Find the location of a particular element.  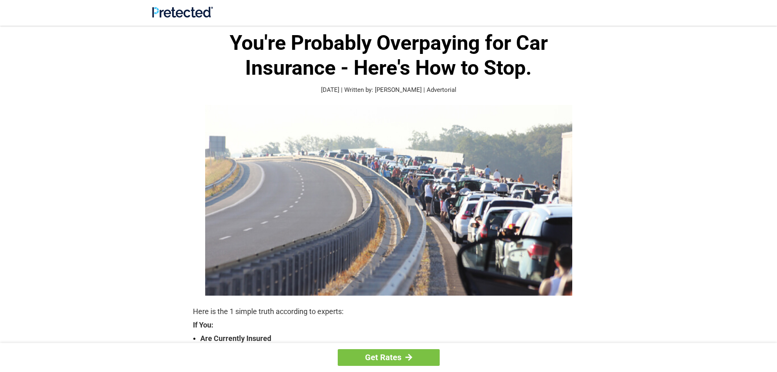

a: Site Logo is located at coordinates (182, 15).